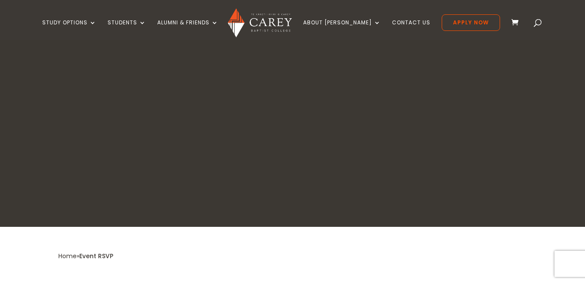 The width and height of the screenshot is (585, 283). Describe the element at coordinates (69, 30) in the screenshot. I see `a: Study Options` at that location.